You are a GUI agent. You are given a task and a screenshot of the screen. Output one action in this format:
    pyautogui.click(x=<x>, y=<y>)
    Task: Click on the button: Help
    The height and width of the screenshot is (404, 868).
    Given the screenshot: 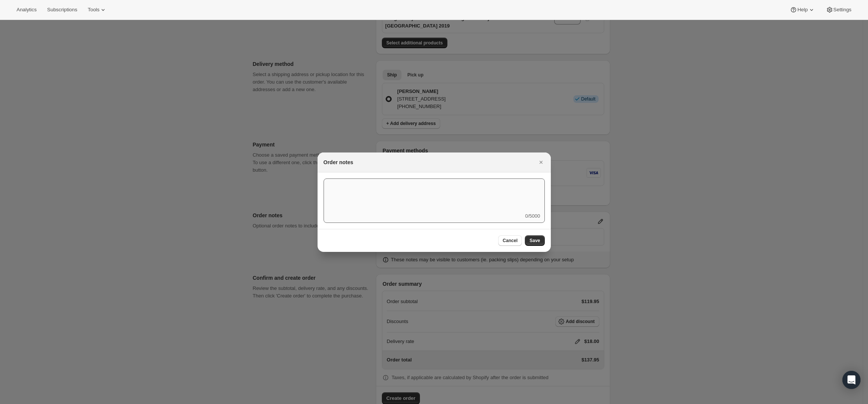 What is the action you would take?
    pyautogui.click(x=802, y=10)
    